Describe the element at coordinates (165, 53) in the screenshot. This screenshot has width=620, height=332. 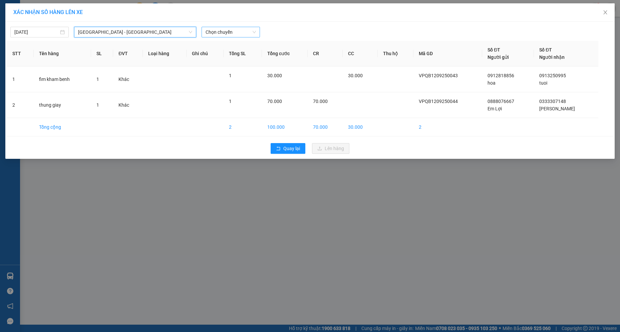
I see `th: Loại hàng` at that location.